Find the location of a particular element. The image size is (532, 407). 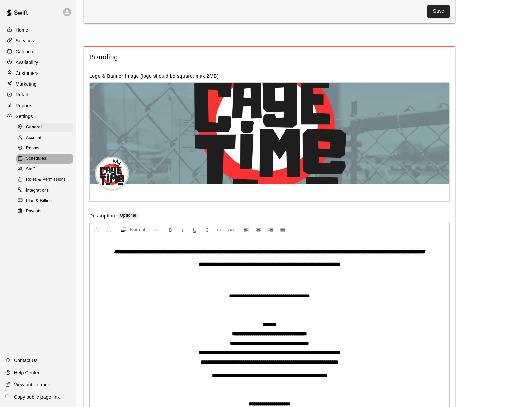

div: General is located at coordinates (44, 127).